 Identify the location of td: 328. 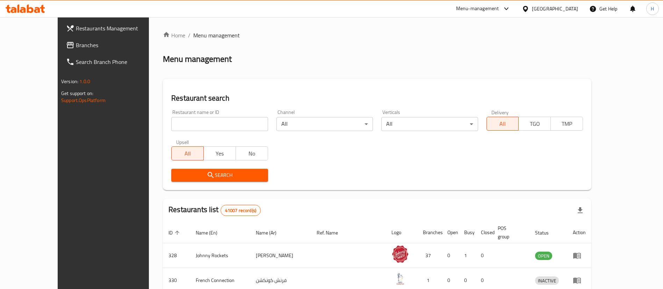
(177, 256).